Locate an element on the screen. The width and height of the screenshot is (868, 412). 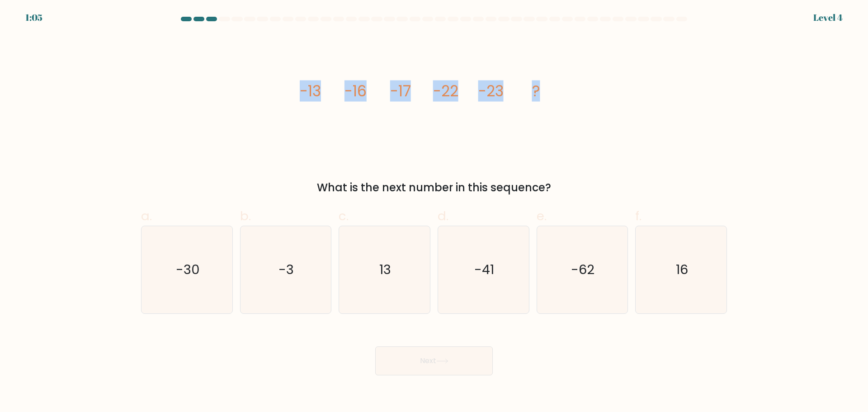
text: -30 is located at coordinates (187, 269).